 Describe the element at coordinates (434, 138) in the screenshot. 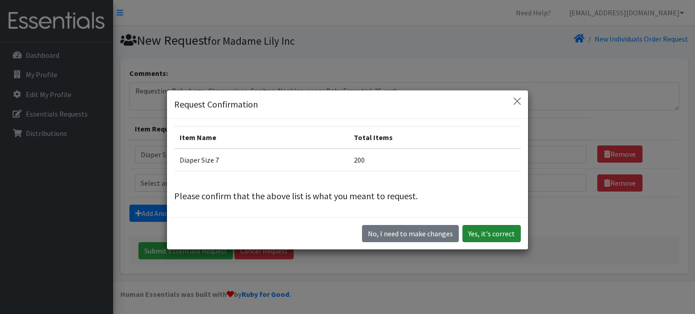

I see `th: Total Items` at that location.